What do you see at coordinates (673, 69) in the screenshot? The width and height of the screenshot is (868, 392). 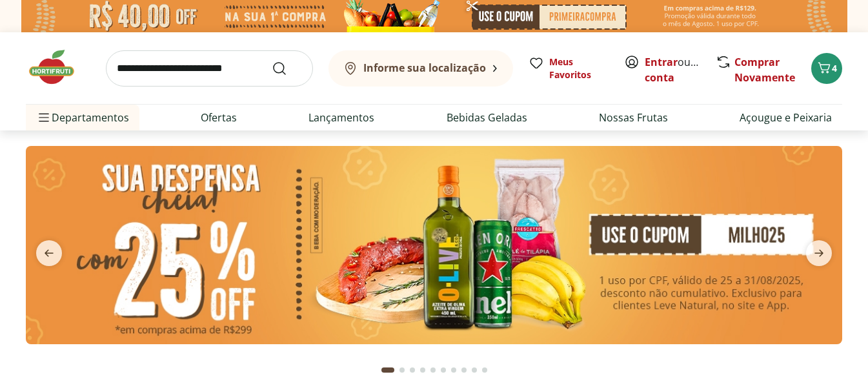 I see `span: ou` at bounding box center [673, 69].